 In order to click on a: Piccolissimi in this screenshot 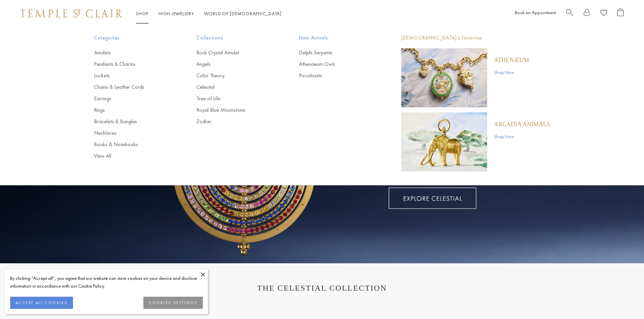, I will do `click(336, 76)`.